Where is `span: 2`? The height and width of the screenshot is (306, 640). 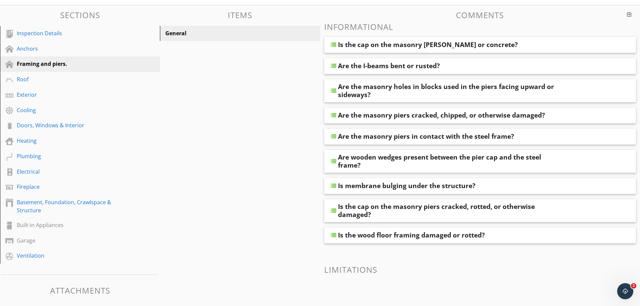 span: 2 is located at coordinates (633, 286).